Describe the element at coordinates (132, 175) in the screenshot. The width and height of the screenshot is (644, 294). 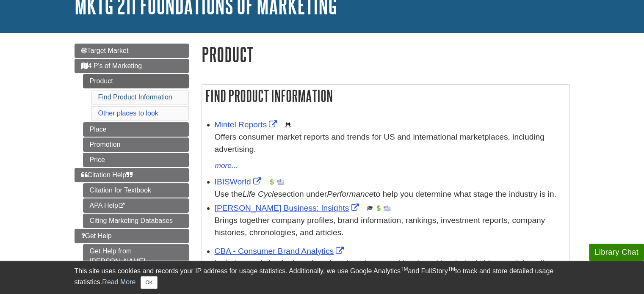
I see `a: Citation Help` at that location.